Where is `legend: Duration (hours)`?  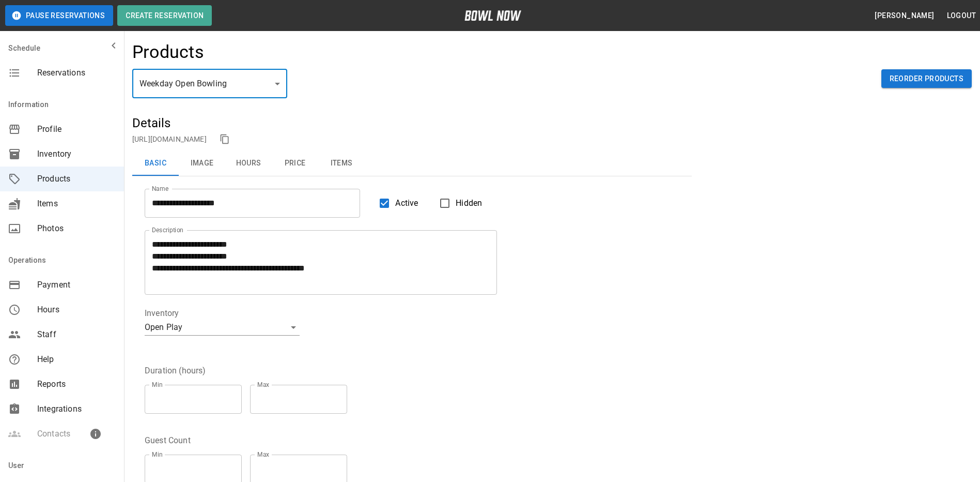 legend: Duration (hours) is located at coordinates (175, 370).